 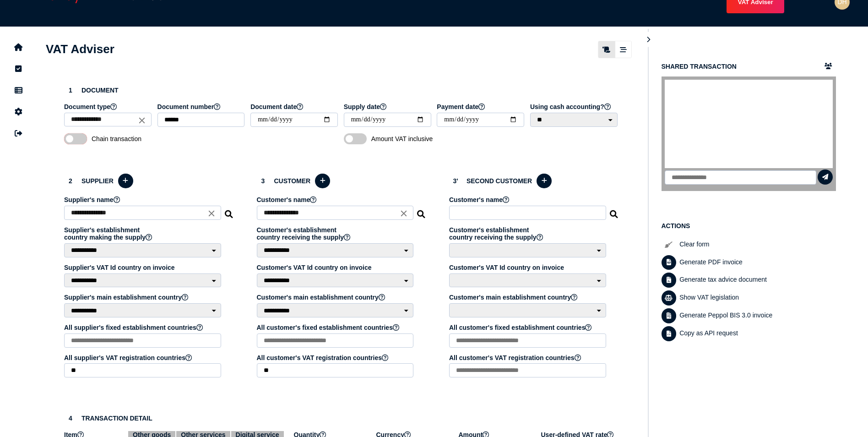 I want to click on span: Chain transaction, so click(x=140, y=139).